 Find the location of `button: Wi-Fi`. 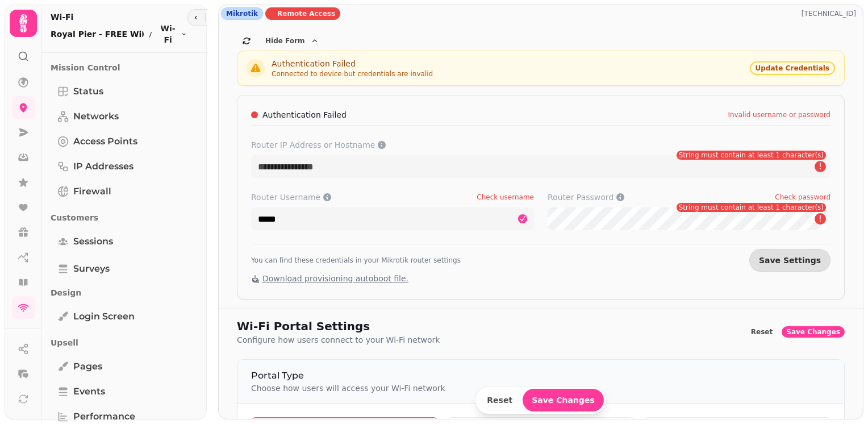

button: Wi-Fi is located at coordinates (172, 34).